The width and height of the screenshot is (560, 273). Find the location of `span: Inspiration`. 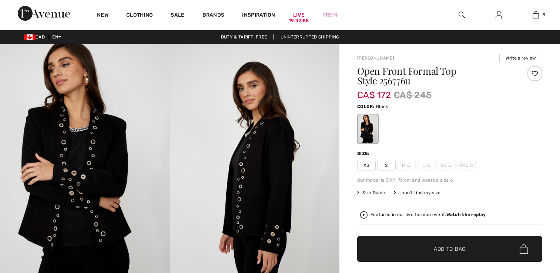

span: Inspiration is located at coordinates (258, 16).